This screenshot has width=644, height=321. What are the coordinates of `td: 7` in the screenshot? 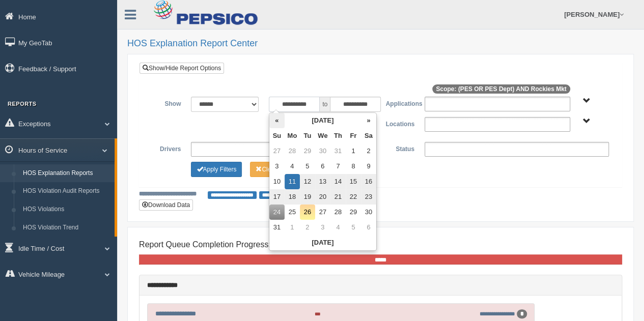 It's located at (338, 166).